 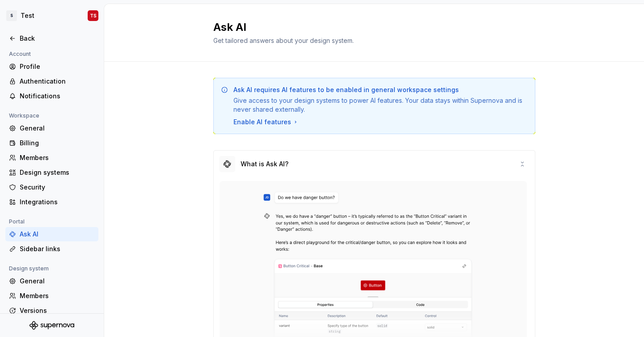 I want to click on div: TS, so click(x=93, y=16).